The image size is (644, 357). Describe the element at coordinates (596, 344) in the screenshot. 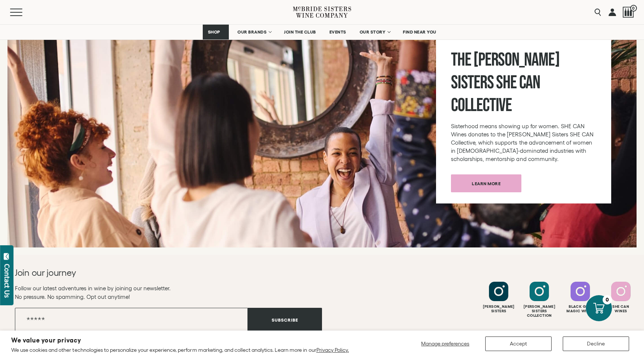

I see `button: Decline` at that location.